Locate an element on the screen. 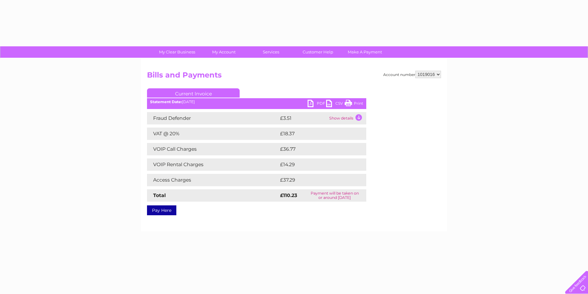 This screenshot has height=294, width=588. a: My Clear Business is located at coordinates (177, 52).